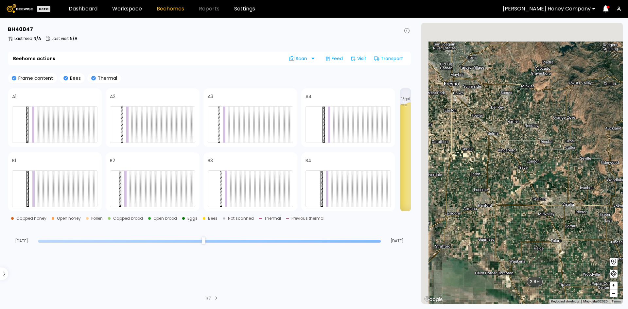  I want to click on h4: B3, so click(210, 161).